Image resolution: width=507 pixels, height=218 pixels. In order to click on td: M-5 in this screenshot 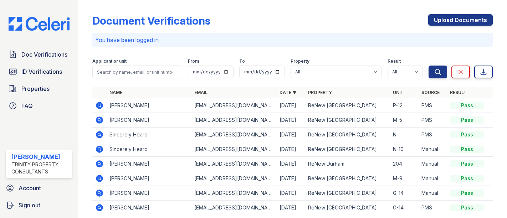, I will do `click(405, 120)`.